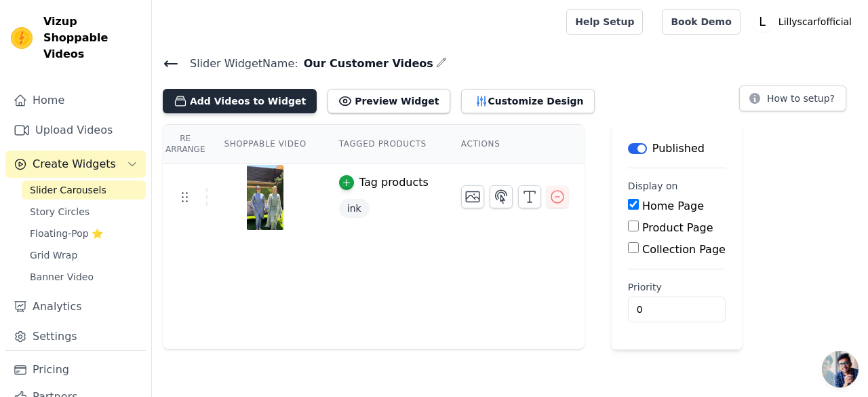 The width and height of the screenshot is (868, 397). What do you see at coordinates (62, 277) in the screenshot?
I see `span: Banner Video` at bounding box center [62, 277].